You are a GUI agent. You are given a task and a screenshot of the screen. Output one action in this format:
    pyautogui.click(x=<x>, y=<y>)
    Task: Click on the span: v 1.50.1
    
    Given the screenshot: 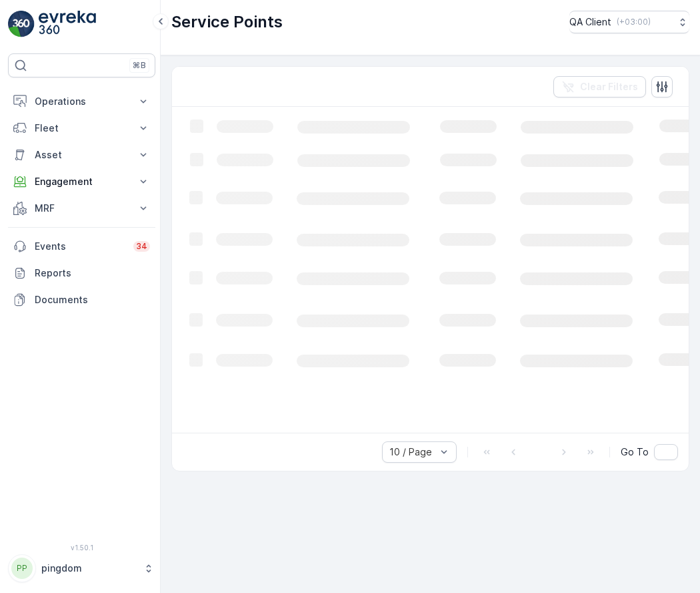 What is the action you would take?
    pyautogui.click(x=81, y=547)
    